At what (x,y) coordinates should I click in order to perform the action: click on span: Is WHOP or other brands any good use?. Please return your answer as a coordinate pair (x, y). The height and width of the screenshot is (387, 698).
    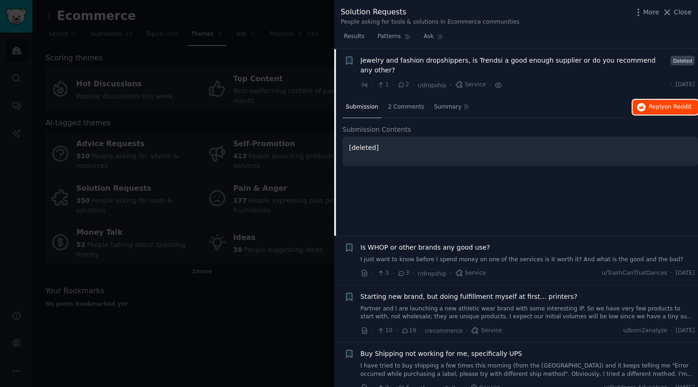
    Looking at the image, I should click on (425, 247).